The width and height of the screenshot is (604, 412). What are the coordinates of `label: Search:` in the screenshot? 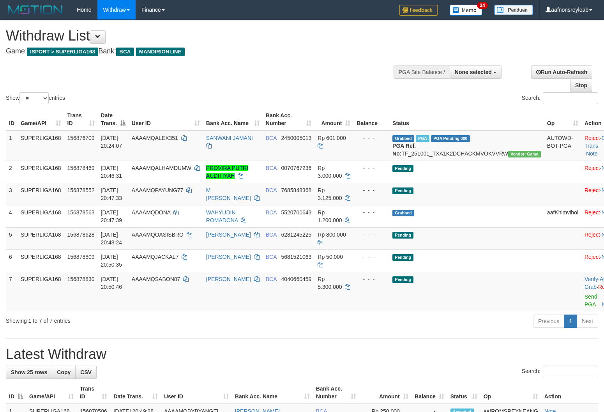 It's located at (560, 372).